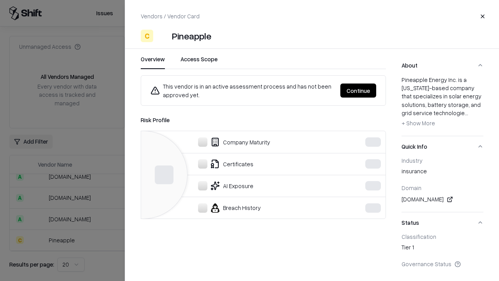  I want to click on div: Risk Profile, so click(263, 120).